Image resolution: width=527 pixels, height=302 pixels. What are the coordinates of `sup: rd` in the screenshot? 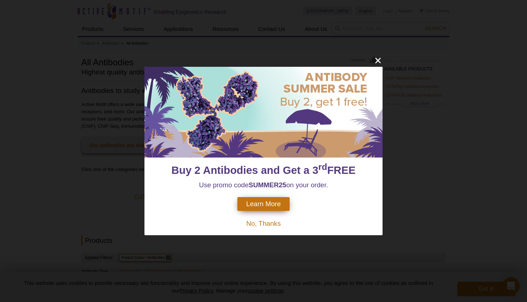 It's located at (323, 167).